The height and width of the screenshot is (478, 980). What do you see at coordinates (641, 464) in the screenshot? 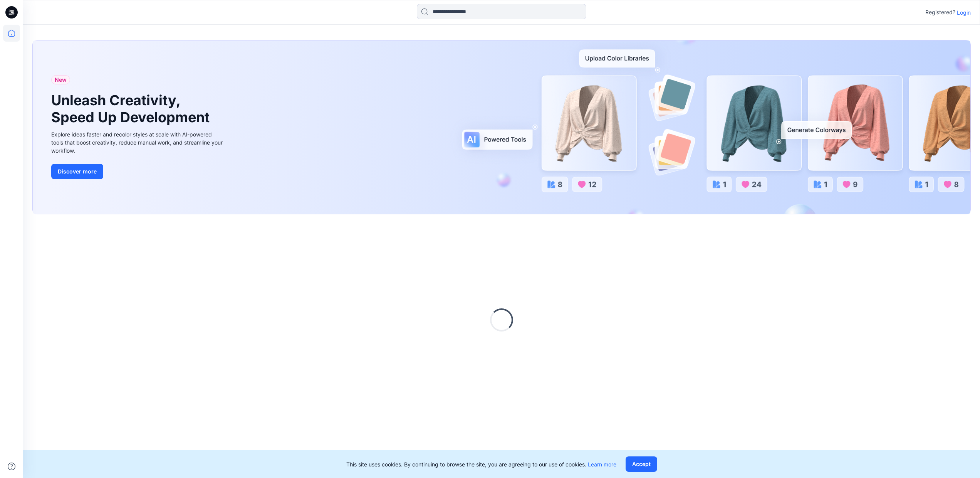
I see `button: Accept` at bounding box center [641, 464].